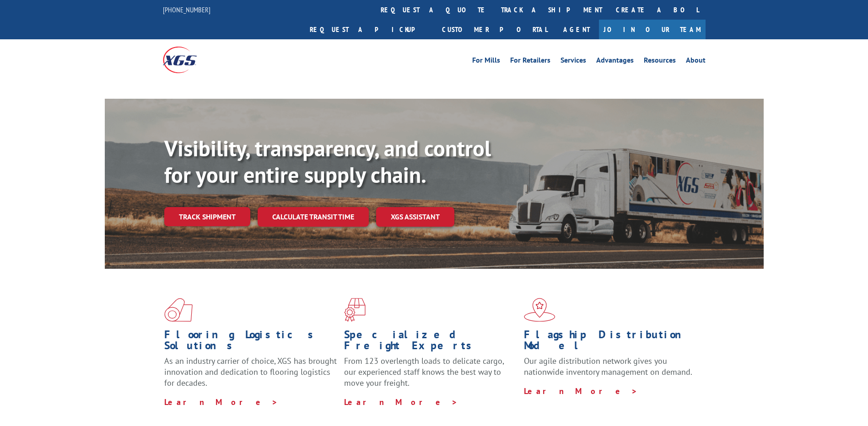 This screenshot has height=426, width=868. I want to click on span: As an industry carrier of choice, XGS has brought innovation and dedication to flooring logistics..., so click(250, 372).